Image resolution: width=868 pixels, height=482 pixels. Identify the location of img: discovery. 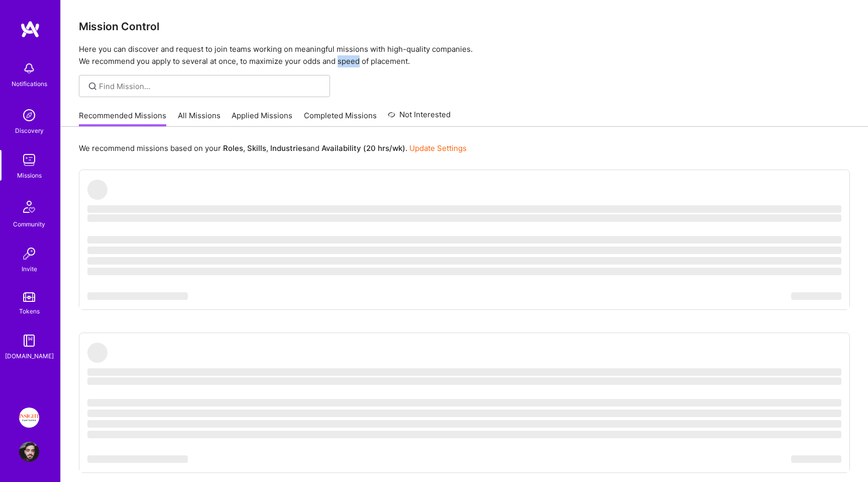
(29, 115).